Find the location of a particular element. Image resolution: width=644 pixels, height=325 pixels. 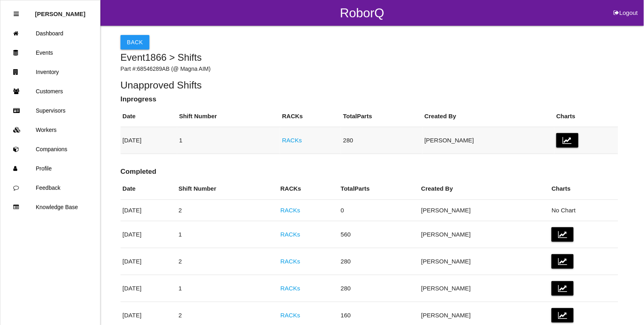

p: Rosie Blandino is located at coordinates (60, 11).